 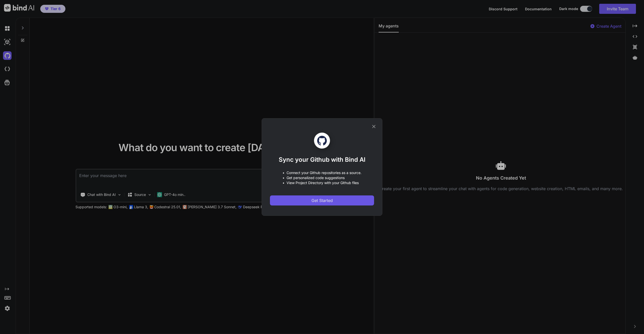 What do you see at coordinates (322, 160) in the screenshot?
I see `h1: Sync your Github with Bind AI` at bounding box center [322, 160].